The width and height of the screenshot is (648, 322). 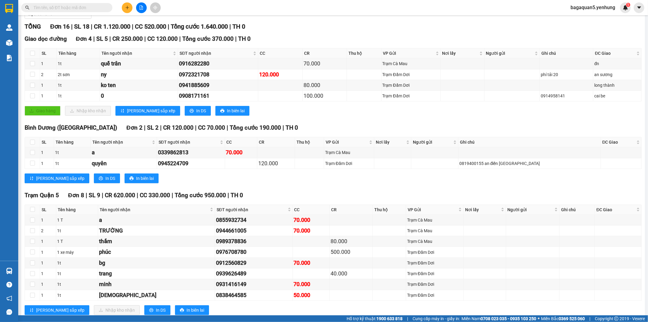 I want to click on td: trang, so click(x=157, y=273).